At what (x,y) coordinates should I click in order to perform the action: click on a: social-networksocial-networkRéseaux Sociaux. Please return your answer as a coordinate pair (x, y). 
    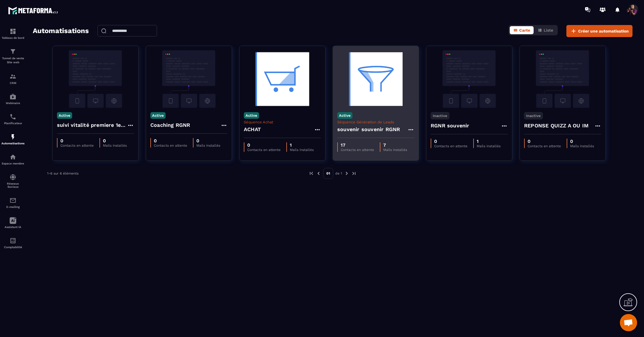
    Looking at the image, I should click on (13, 181).